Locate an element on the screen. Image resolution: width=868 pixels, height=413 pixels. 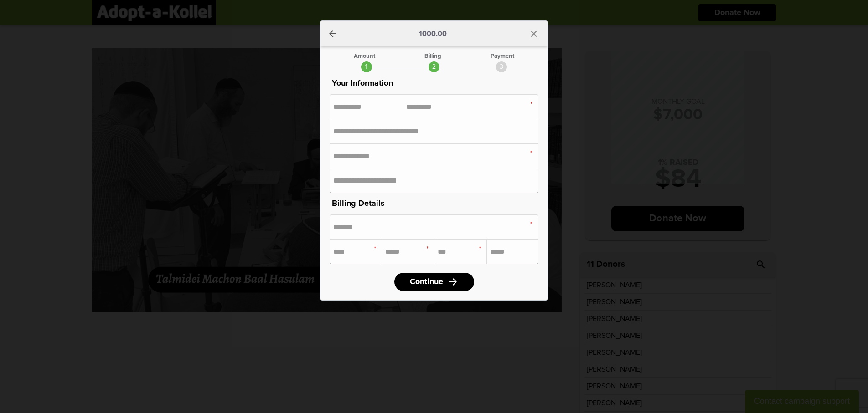
div: 3 is located at coordinates (501, 67).